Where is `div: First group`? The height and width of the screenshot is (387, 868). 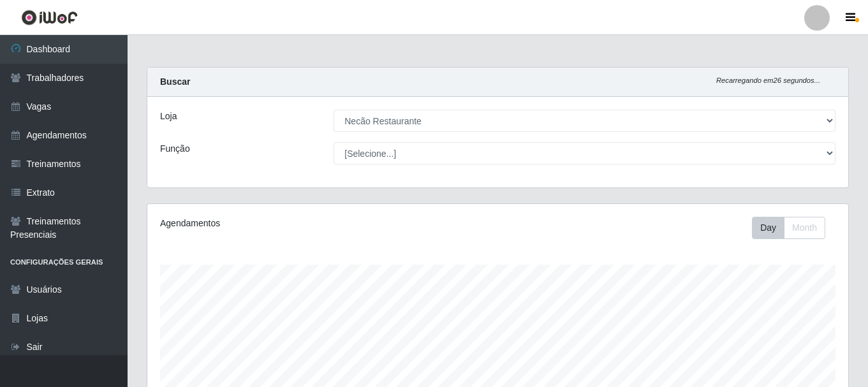
div: First group is located at coordinates (788, 228).